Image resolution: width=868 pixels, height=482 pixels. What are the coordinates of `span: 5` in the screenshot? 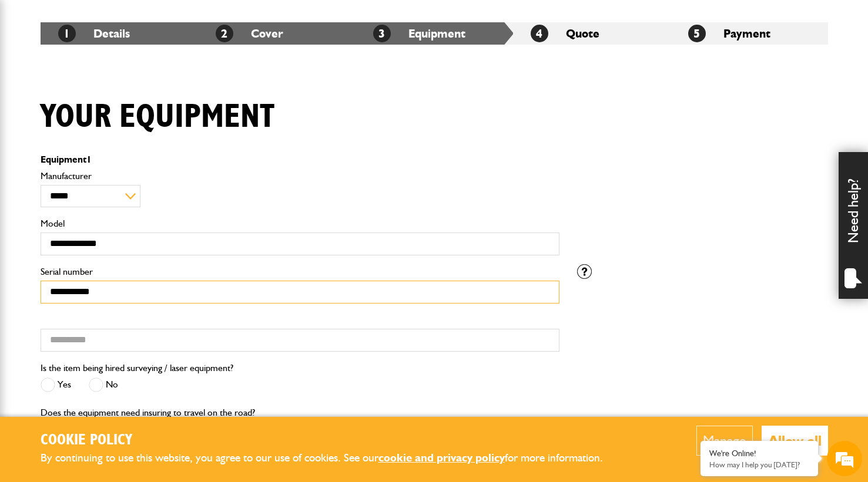 It's located at (697, 34).